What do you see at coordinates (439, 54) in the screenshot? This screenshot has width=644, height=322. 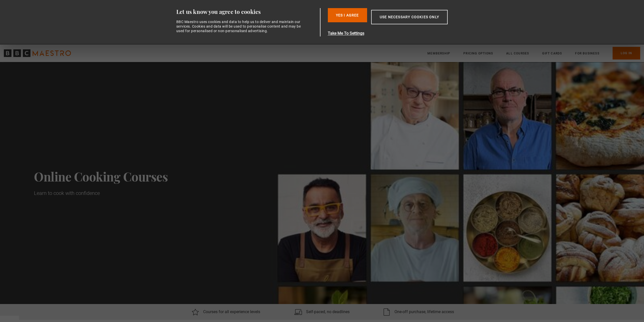 I see `a: Membership` at bounding box center [439, 54].